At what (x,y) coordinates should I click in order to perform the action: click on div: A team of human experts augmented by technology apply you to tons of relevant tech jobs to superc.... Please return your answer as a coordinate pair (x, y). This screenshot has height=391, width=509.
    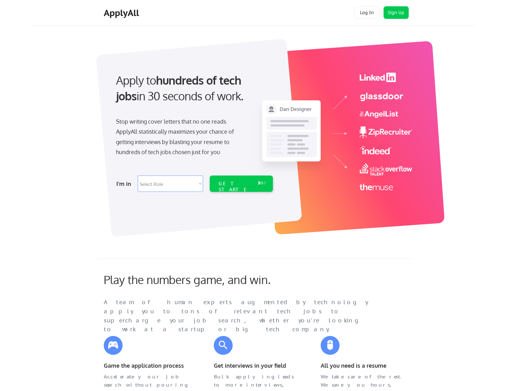
    Looking at the image, I should click on (242, 316).